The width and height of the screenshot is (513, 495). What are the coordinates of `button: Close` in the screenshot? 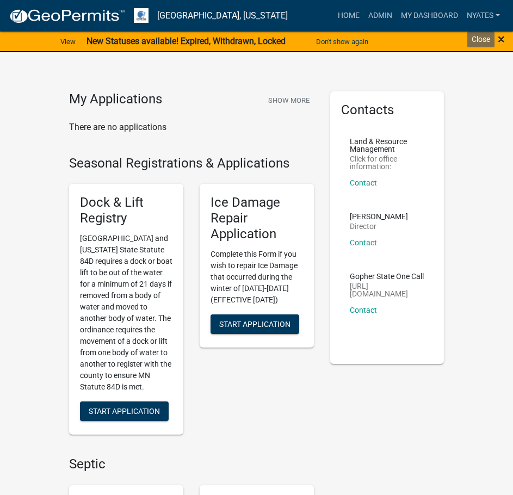 It's located at (501, 39).